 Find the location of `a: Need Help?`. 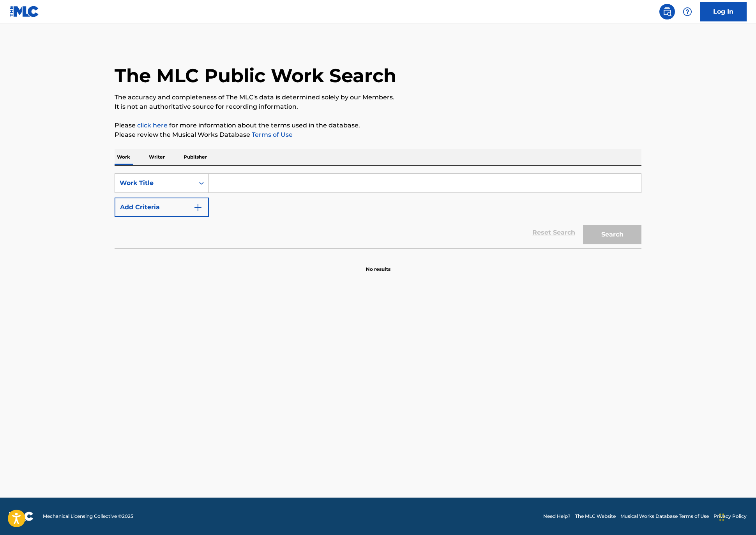

a: Need Help? is located at coordinates (557, 517).